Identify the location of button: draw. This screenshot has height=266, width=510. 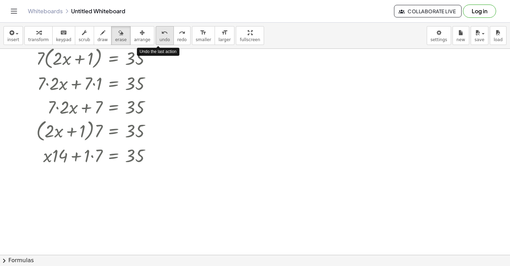
(103, 36).